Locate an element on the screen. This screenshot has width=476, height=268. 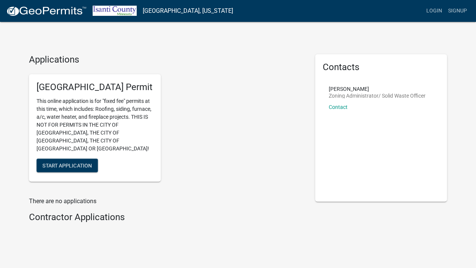
wm-workflow-list-section: Contractor Applications is located at coordinates (166, 218).